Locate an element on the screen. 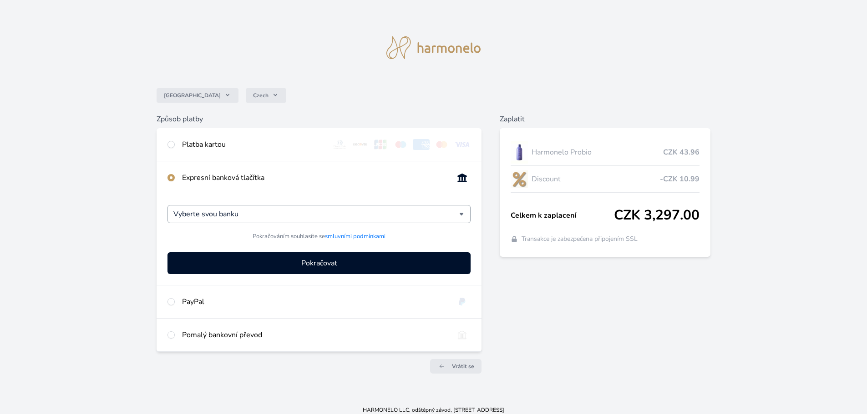 The width and height of the screenshot is (867, 414). div: PayPal is located at coordinates (314, 302).